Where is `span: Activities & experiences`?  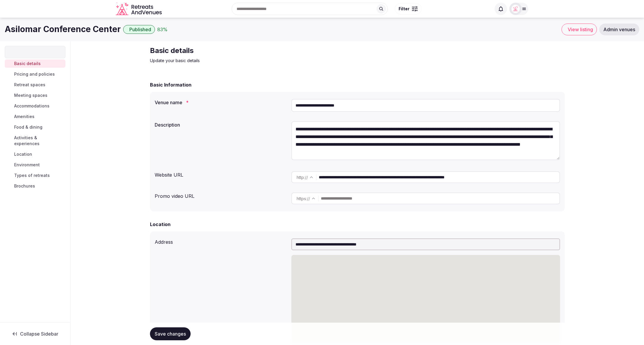
span: Activities & experiences is located at coordinates (39, 140).